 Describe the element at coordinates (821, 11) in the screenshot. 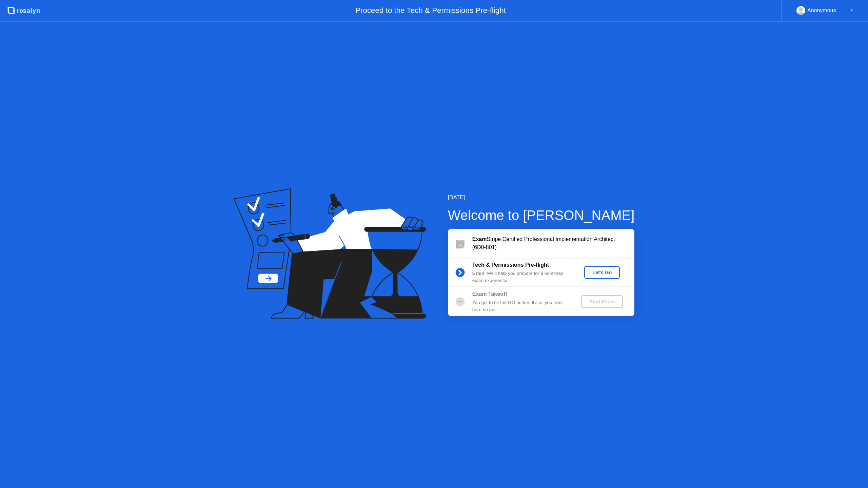

I see `div: Anonymous` at that location.